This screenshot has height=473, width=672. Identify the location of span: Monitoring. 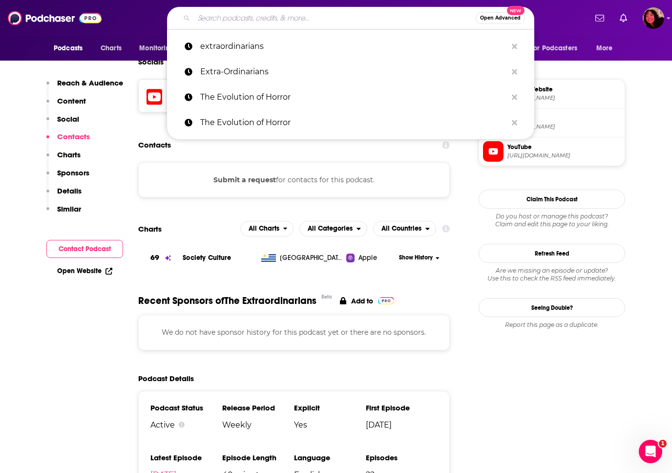
(156, 48).